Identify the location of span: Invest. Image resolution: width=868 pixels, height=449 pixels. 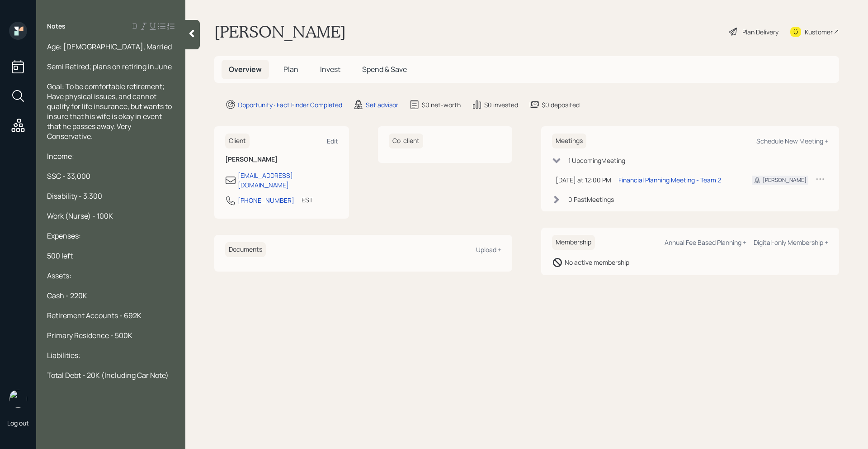
(330, 69).